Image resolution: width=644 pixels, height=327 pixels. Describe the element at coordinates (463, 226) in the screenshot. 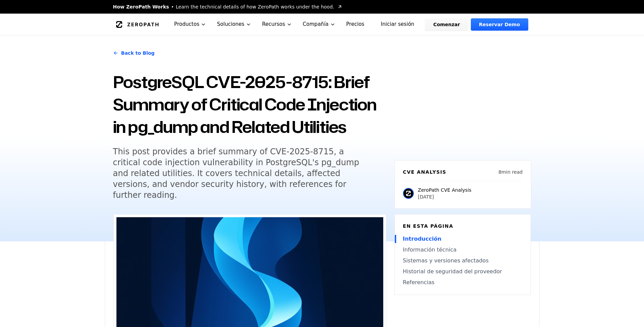

I see `h6: En esta página` at that location.